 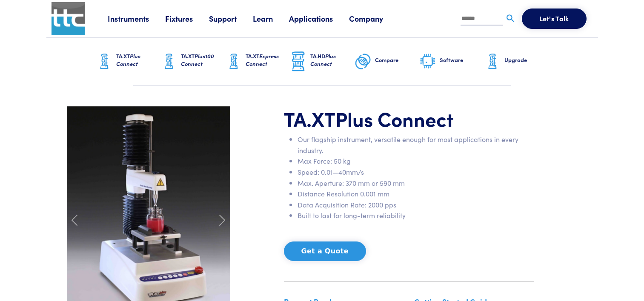 I want to click on a: Applications, so click(x=319, y=18).